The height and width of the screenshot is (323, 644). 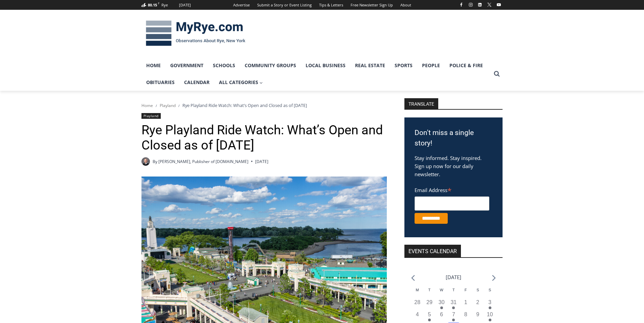 I want to click on button: View Search Form, so click(x=496, y=74).